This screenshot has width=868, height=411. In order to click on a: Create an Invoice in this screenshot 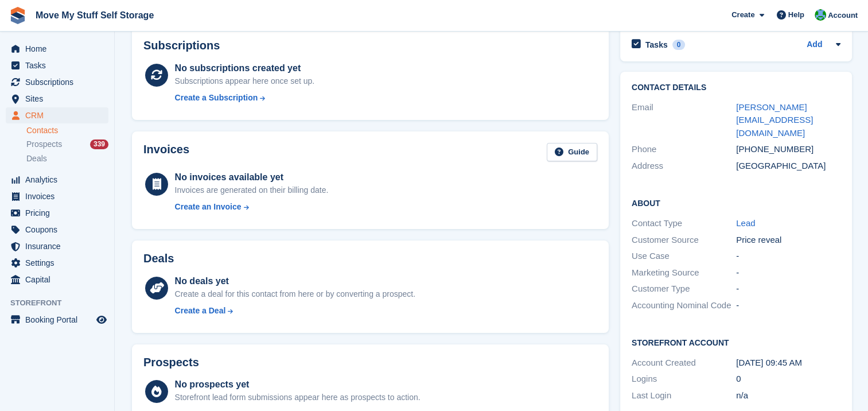, I will do `click(252, 206)`.